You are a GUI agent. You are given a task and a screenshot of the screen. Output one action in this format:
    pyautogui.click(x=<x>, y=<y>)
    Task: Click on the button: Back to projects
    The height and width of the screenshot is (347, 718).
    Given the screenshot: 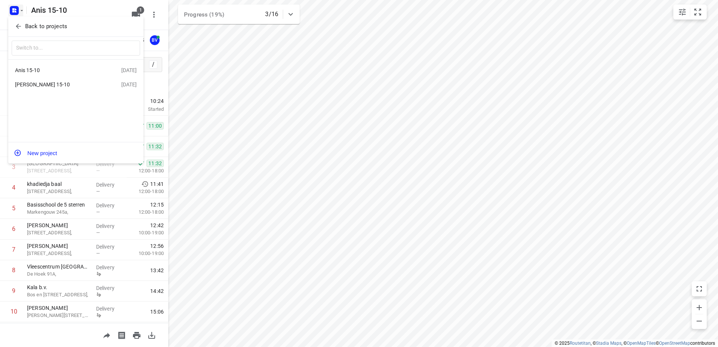 What is the action you would take?
    pyautogui.click(x=76, y=26)
    